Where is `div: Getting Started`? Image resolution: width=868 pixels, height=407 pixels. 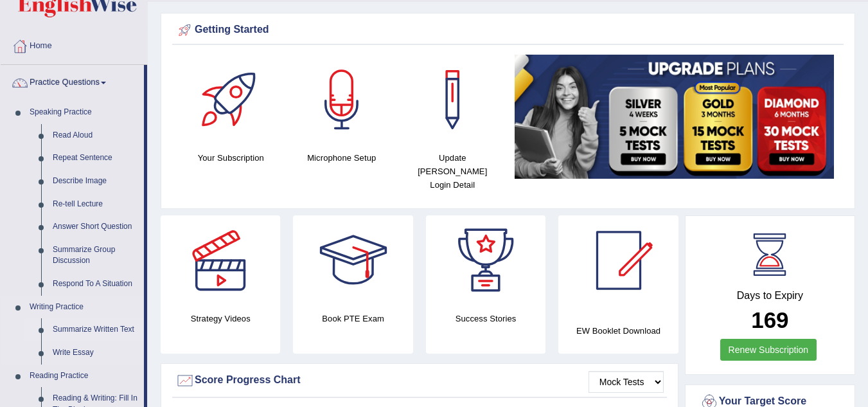
div: Getting Started is located at coordinates (508, 30).